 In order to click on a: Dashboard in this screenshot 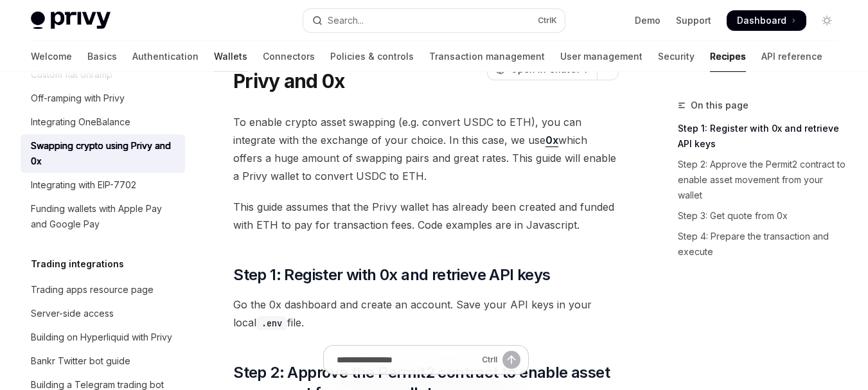, I will do `click(766, 20)`.